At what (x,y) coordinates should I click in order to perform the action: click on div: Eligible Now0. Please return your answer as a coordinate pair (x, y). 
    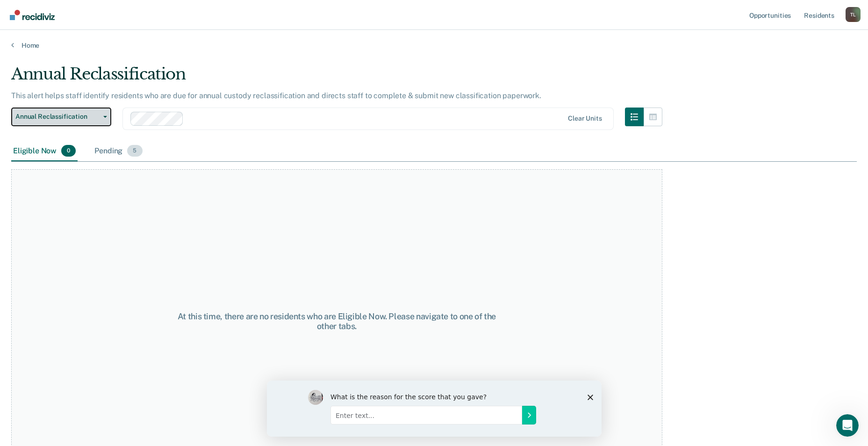
    Looking at the image, I should click on (44, 151).